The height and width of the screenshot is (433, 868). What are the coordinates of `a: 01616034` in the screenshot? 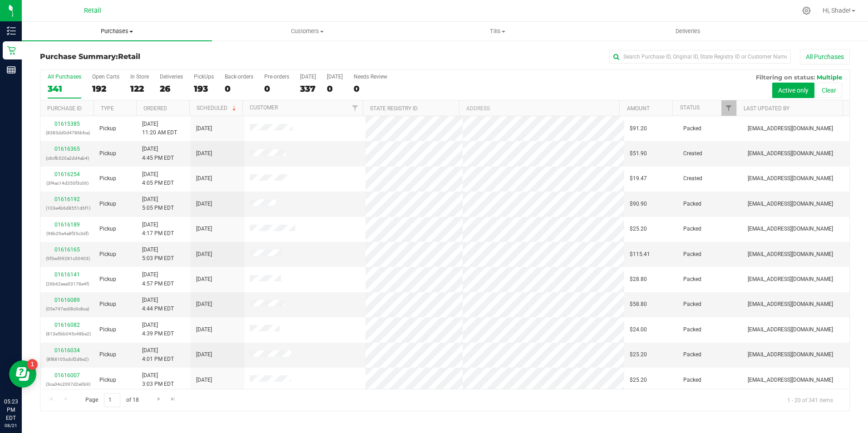 It's located at (67, 350).